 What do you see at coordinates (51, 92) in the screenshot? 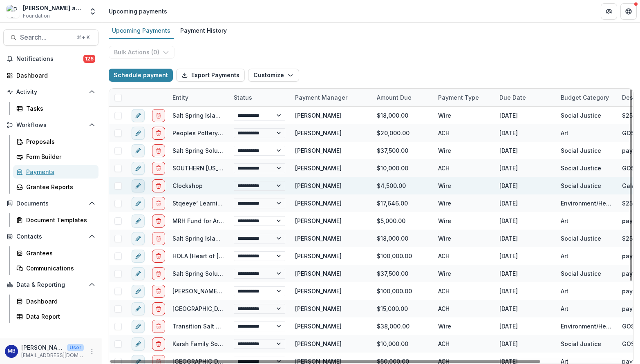
I see `button: Open Activity` at bounding box center [51, 92].